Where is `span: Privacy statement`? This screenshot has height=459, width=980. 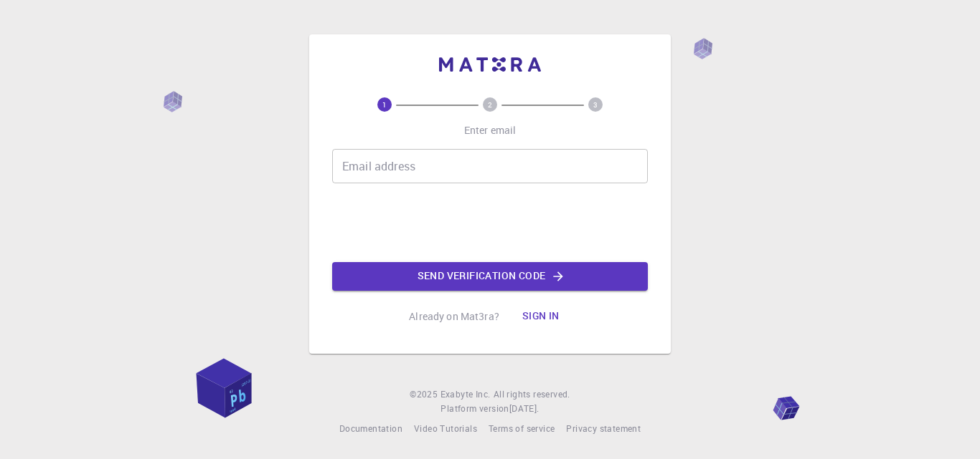
span: Privacy statement is located at coordinates (603, 428).